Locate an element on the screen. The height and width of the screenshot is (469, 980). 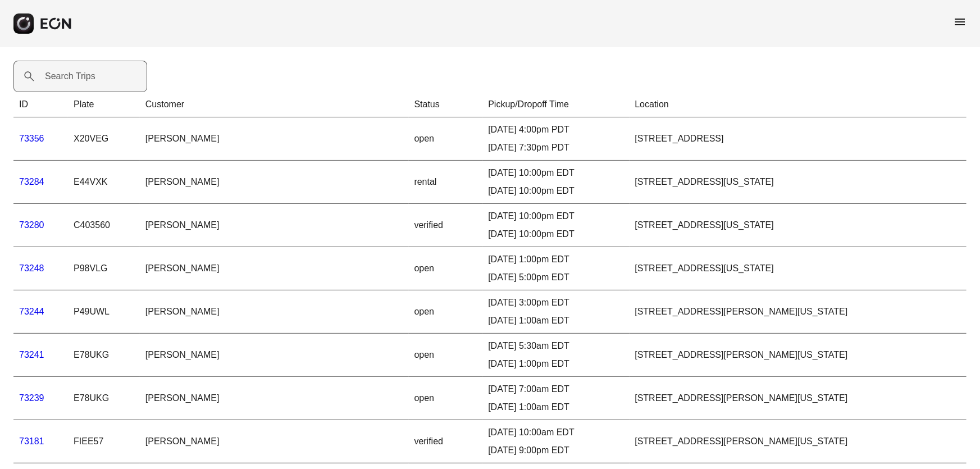
a: 73280 is located at coordinates (31, 224).